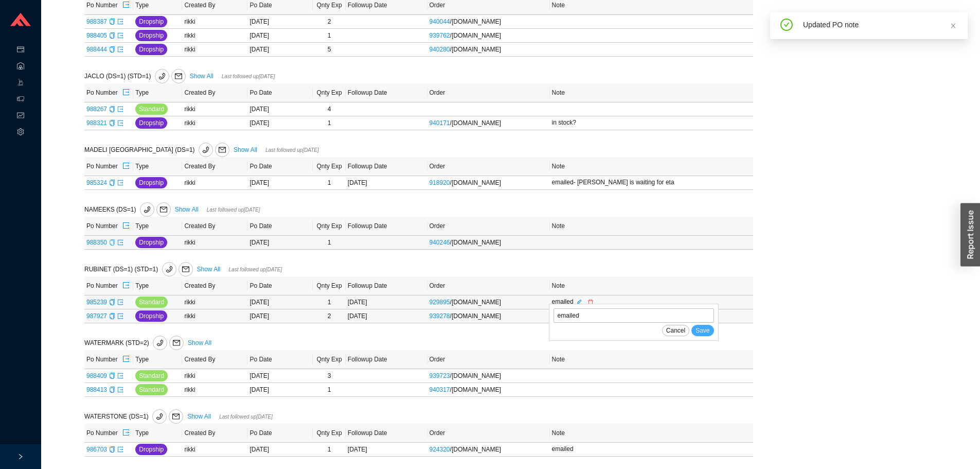  Describe the element at coordinates (440, 302) in the screenshot. I see `a: 929895` at that location.